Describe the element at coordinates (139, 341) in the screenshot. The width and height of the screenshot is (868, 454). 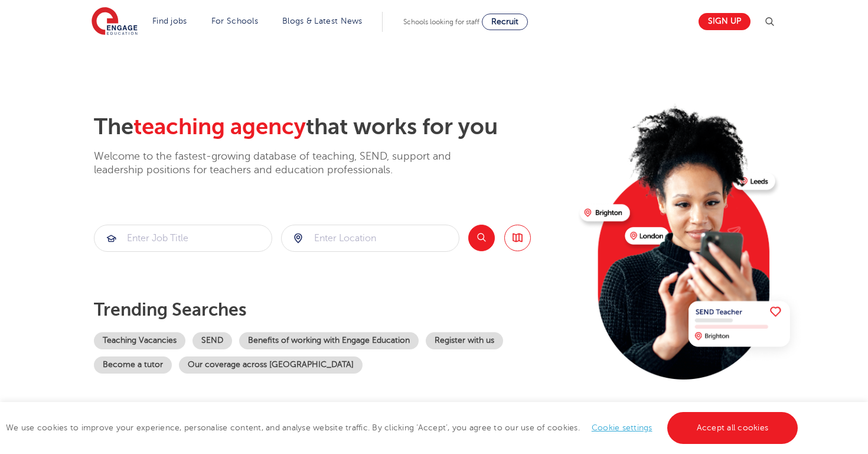
I see `a: Teaching Vacancies` at that location.